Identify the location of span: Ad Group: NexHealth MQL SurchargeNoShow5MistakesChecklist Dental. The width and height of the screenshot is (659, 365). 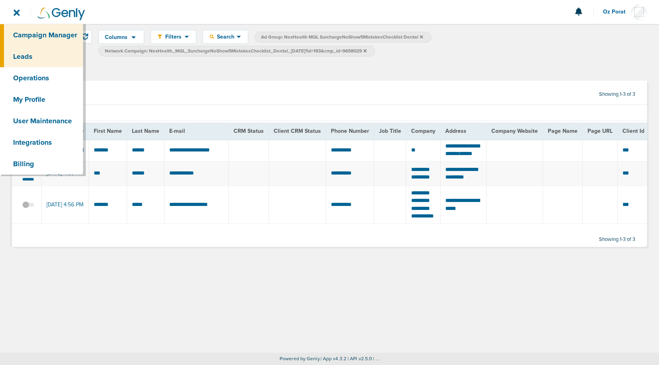
(342, 37).